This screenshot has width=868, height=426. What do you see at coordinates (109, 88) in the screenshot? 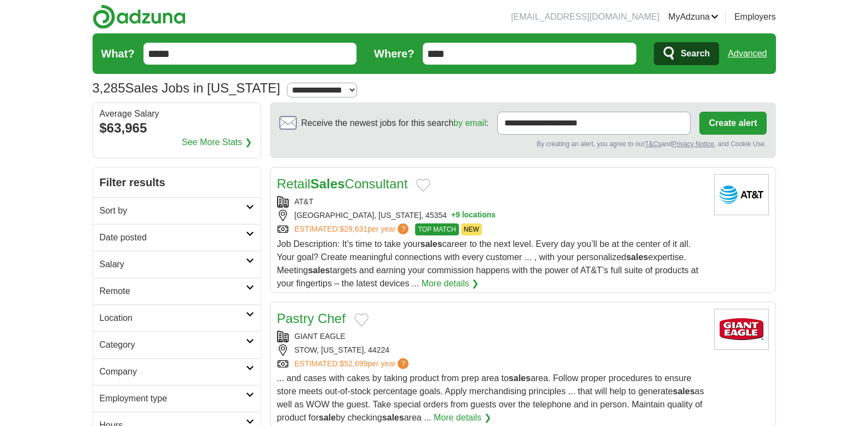
I see `span: 3,285` at bounding box center [109, 88].